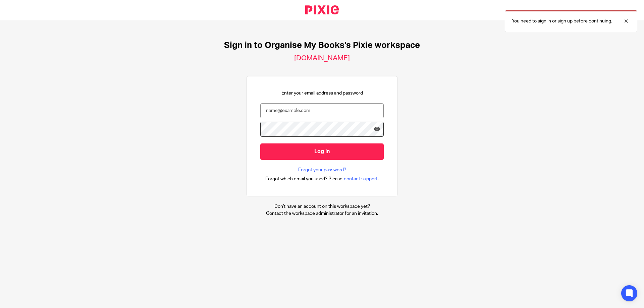 This screenshot has height=308, width=644. Describe the element at coordinates (322, 170) in the screenshot. I see `a: Forgot your password?` at that location.